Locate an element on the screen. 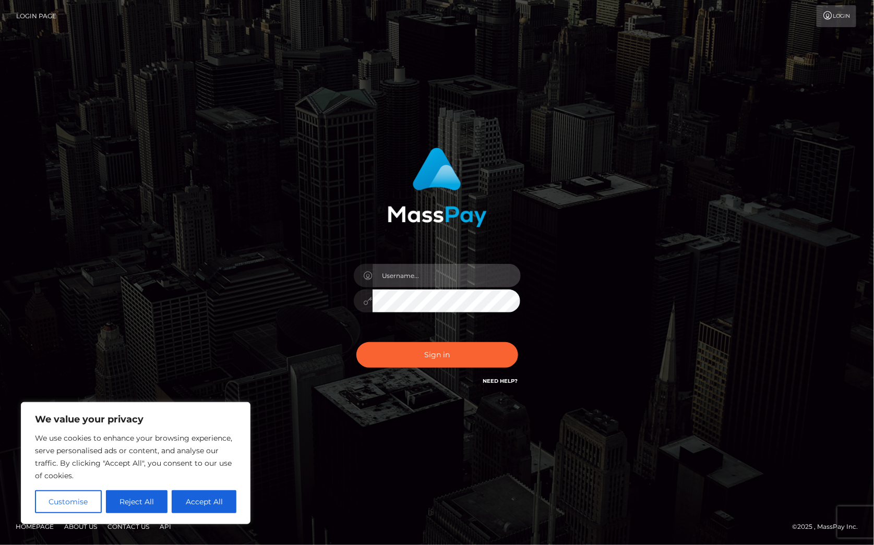  button: Accept All is located at coordinates (204, 502).